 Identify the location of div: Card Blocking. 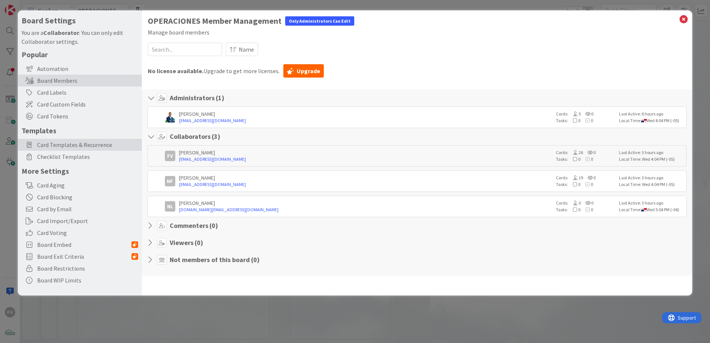
(80, 197).